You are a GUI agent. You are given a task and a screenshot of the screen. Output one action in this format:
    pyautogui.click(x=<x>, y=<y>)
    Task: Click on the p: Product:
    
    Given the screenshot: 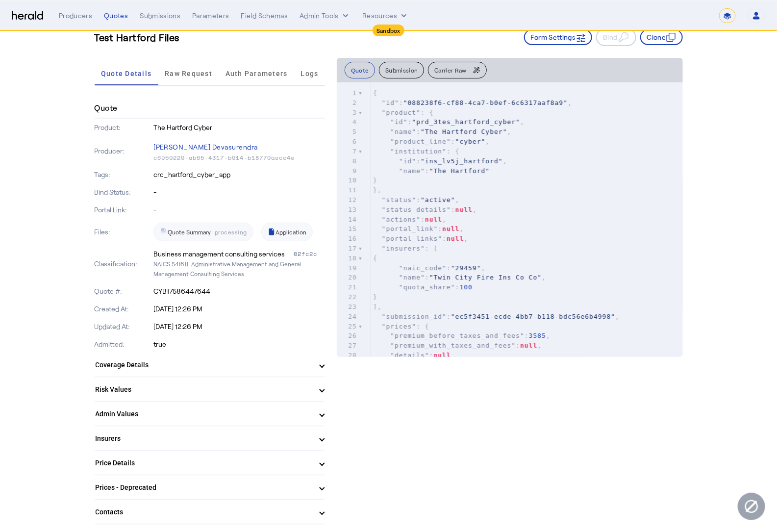 What is the action you would take?
    pyautogui.click(x=123, y=128)
    